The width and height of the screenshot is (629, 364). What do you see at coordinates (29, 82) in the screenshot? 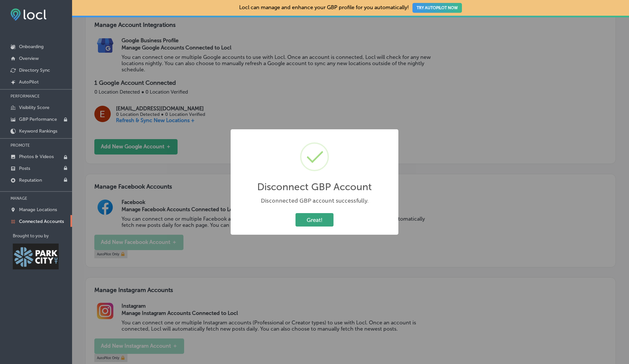
I see `p: AutoPilot` at bounding box center [29, 82].